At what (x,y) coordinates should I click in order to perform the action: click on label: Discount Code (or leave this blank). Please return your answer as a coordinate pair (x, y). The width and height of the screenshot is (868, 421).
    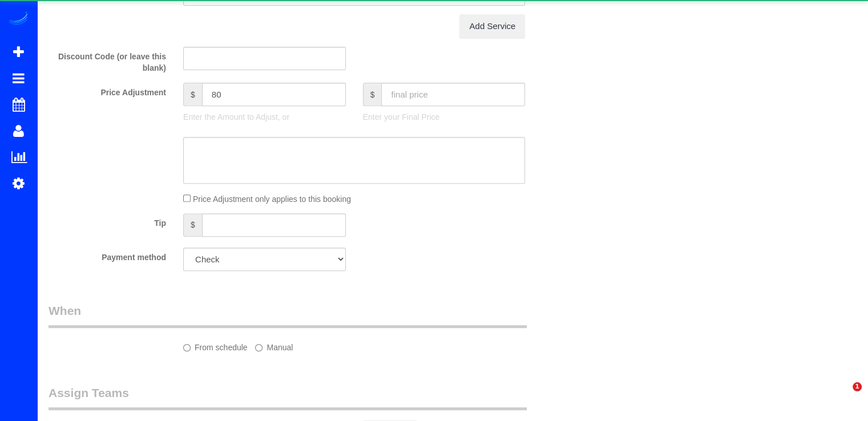
    Looking at the image, I should click on (107, 60).